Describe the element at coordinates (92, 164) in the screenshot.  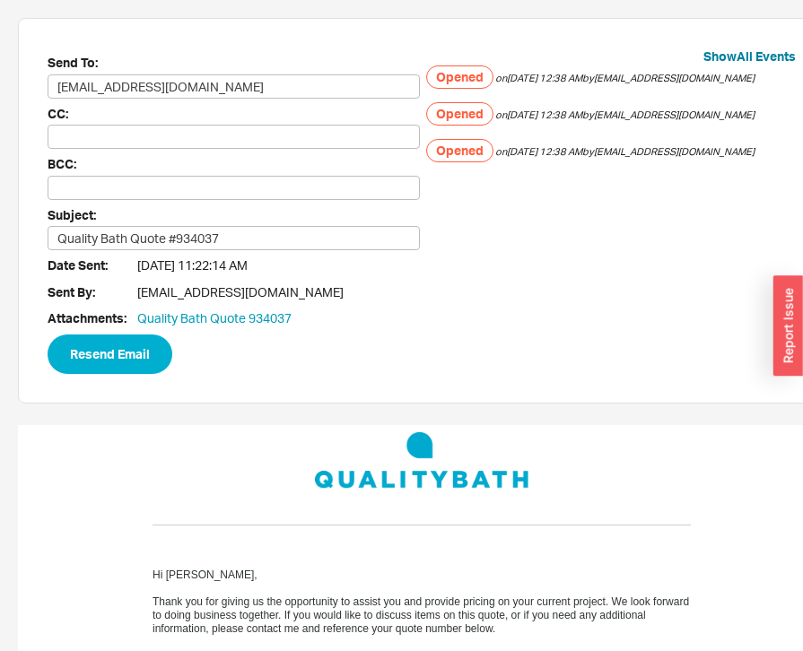
I see `span: BCC:` at that location.